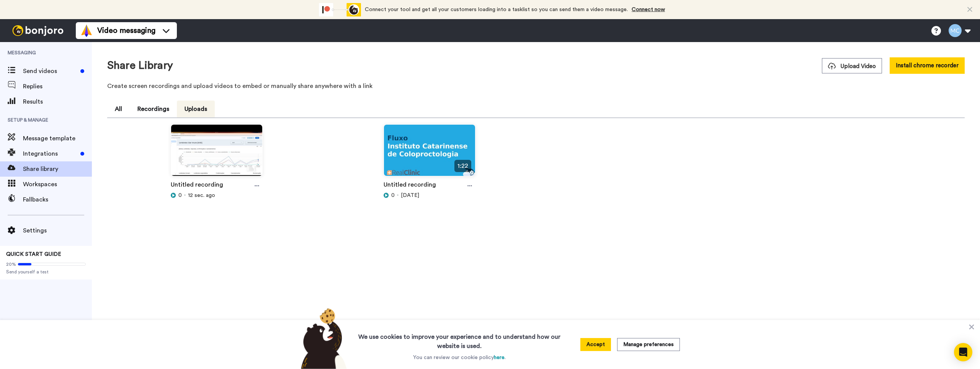 This screenshot has width=980, height=369. Describe the element at coordinates (34, 254) in the screenshot. I see `span: QUICK START GUIDE` at that location.